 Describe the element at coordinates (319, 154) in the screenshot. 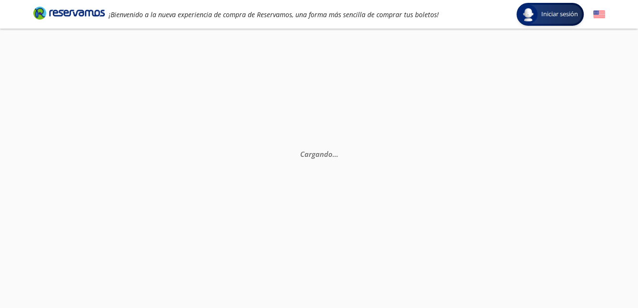

I see `em: Cargando` at that location.